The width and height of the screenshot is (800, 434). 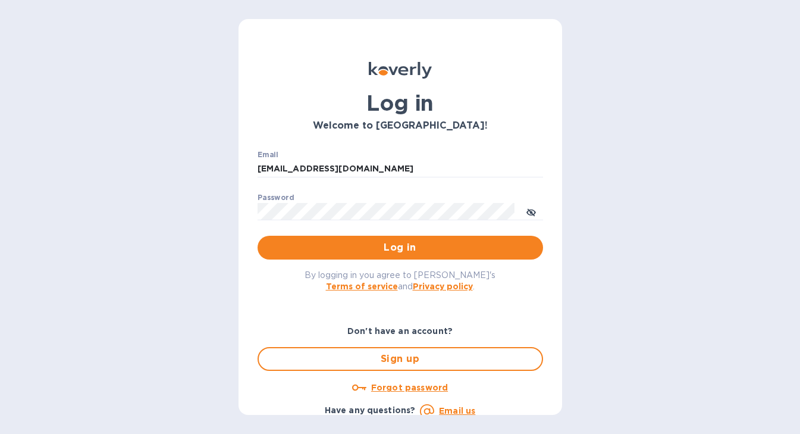 What do you see at coordinates (400, 359) in the screenshot?
I see `span: Sign up` at bounding box center [400, 359].